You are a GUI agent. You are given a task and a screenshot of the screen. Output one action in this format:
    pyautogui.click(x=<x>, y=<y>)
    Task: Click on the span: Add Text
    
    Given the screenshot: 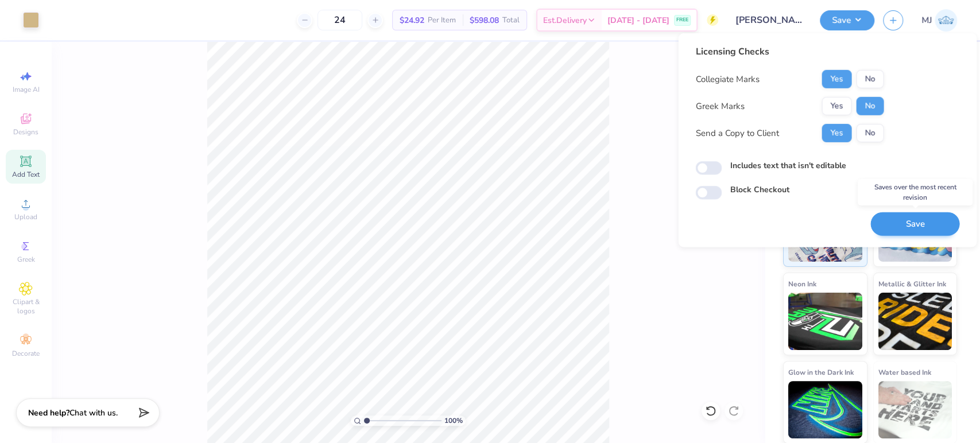 What is the action you would take?
    pyautogui.click(x=26, y=175)
    